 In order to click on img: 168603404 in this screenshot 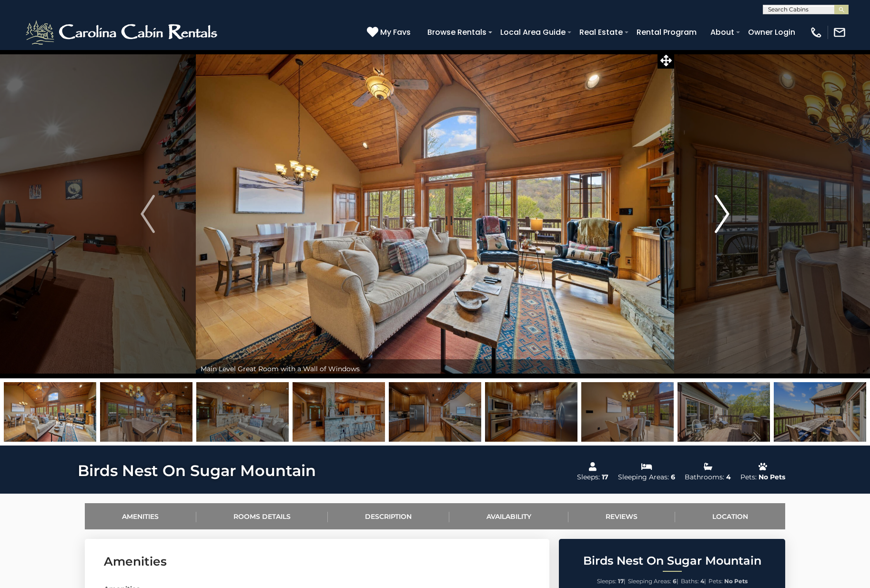, I will do `click(531, 412)`.